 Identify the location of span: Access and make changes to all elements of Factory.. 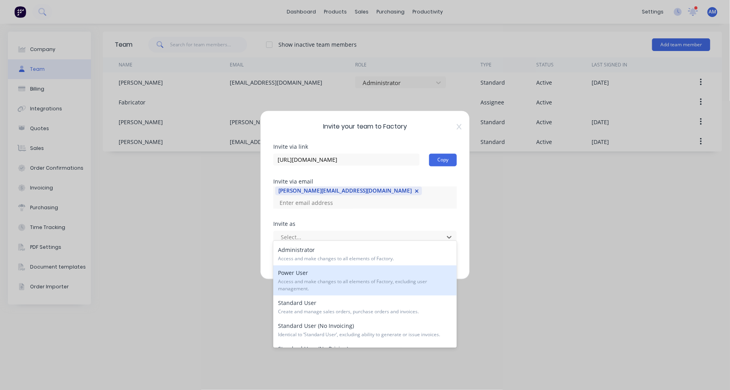
(365, 259).